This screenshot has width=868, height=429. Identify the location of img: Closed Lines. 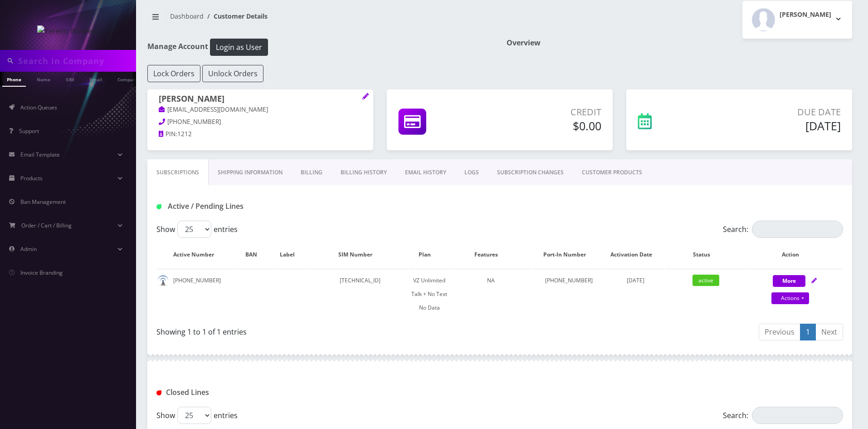
(159, 393).